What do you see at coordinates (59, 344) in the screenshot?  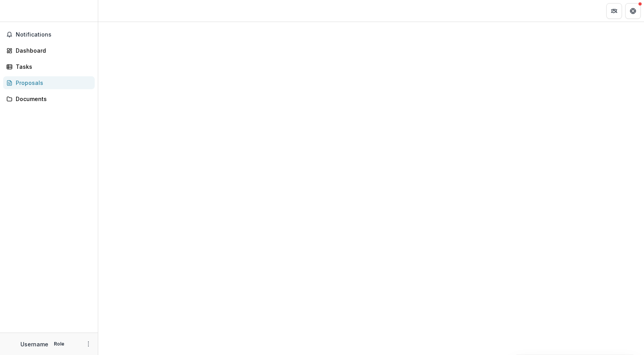 I see `p: Role` at bounding box center [59, 344].